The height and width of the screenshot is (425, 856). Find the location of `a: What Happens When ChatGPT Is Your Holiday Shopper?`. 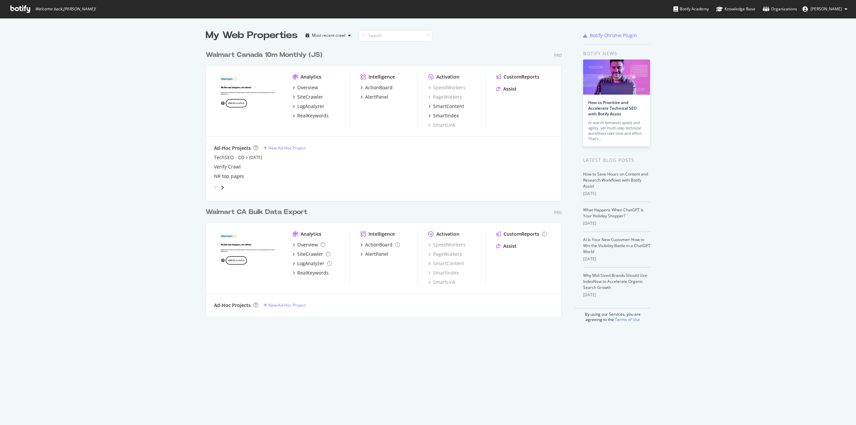

a: What Happens When ChatGPT Is Your Holiday Shopper? is located at coordinates (614, 213).